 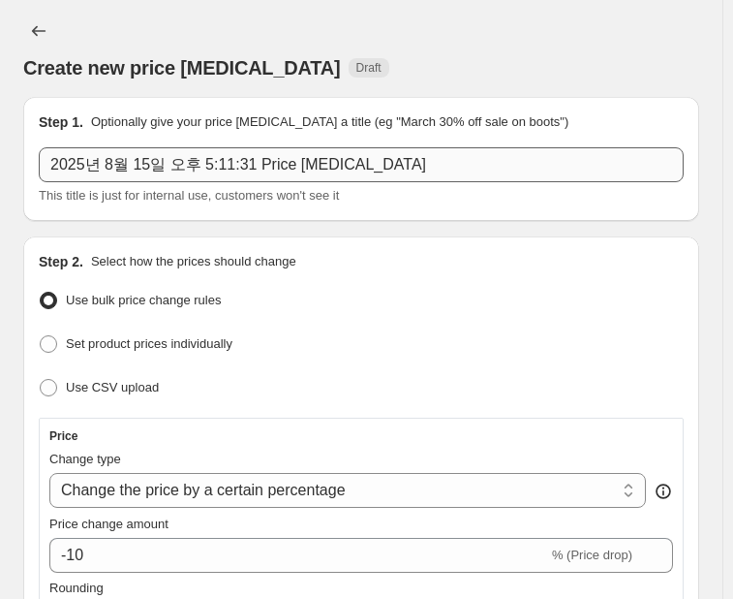 What do you see at coordinates (663, 491) in the screenshot?
I see `div: help` at bounding box center [663, 491].